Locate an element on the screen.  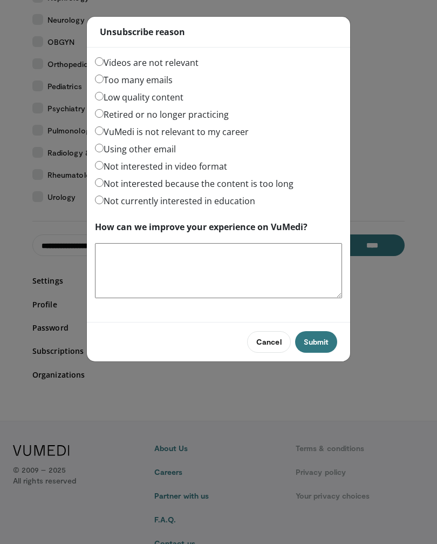
label: Retired or no longer practicing is located at coordinates (162, 114).